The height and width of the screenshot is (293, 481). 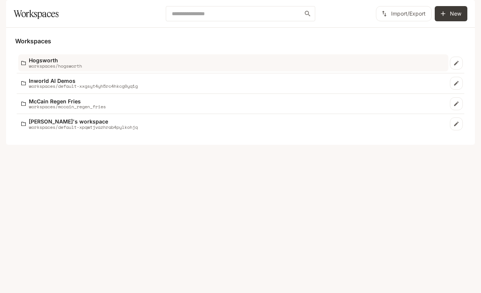 What do you see at coordinates (83, 86) in the screenshot?
I see `p: workspaces/default-xxgsyt4yh5rc4hkcg0yq1g` at bounding box center [83, 86].